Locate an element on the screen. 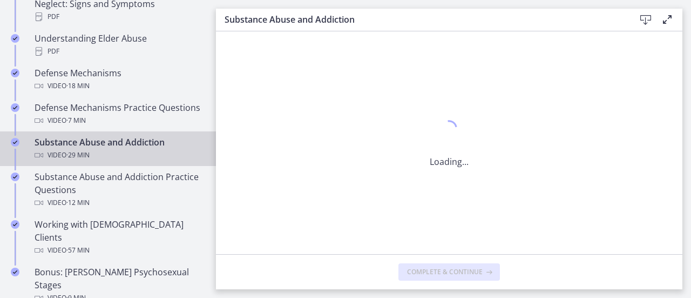 The width and height of the screenshot is (691, 298). span: · 12 min is located at coordinates (78, 203).